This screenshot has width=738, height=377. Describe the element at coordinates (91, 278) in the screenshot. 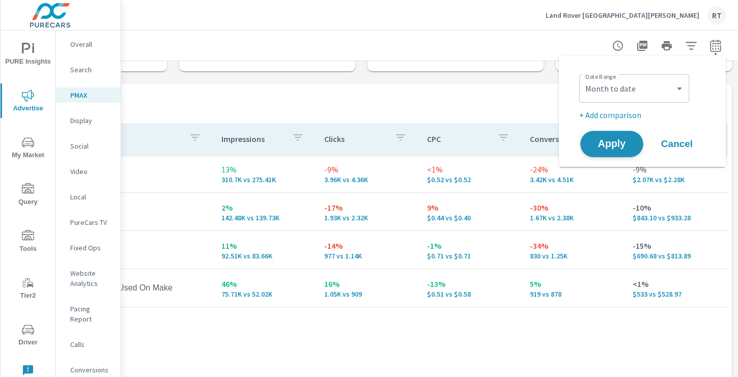

I see `p: Website Analytics` at that location.